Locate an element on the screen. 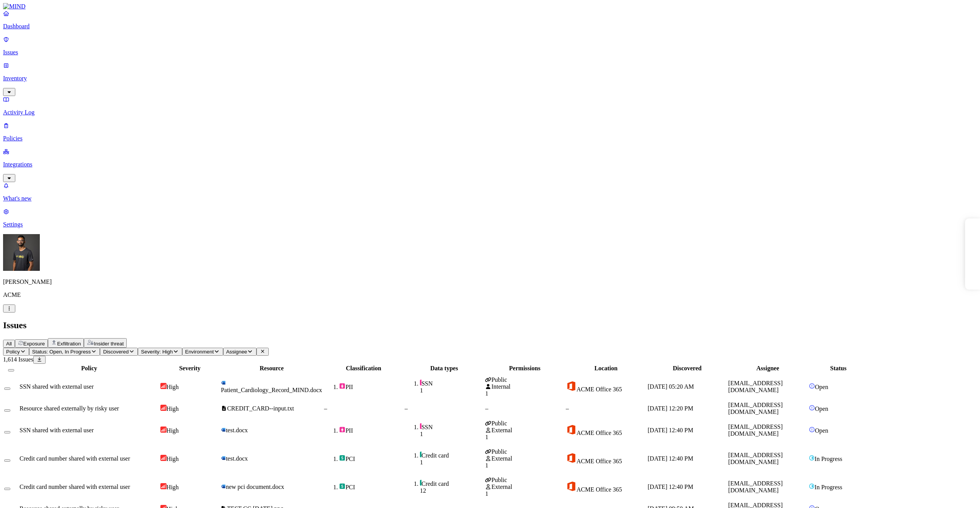 Image resolution: width=980 pixels, height=508 pixels. span: test.docx is located at coordinates (237, 458).